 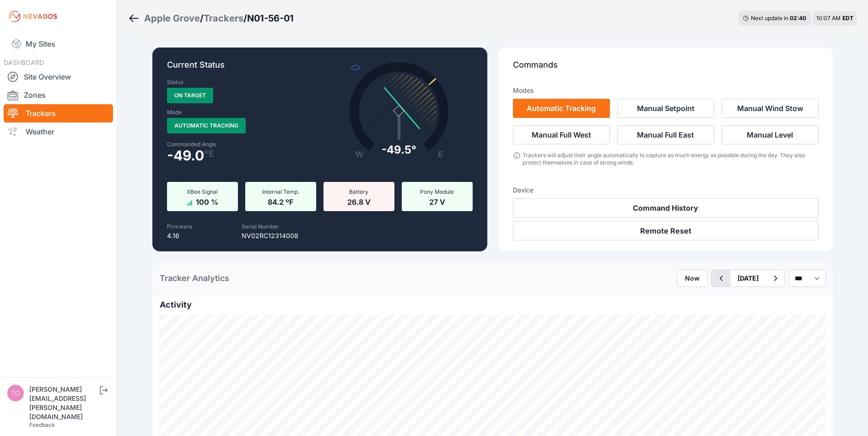 I want to click on div: Trackers will adjust their angle automatically to capture as much energy as possible during the d..., so click(x=671, y=159).